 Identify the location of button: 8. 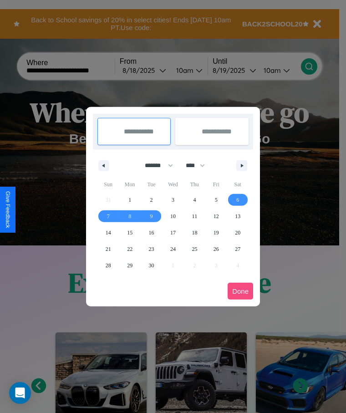
(129, 216).